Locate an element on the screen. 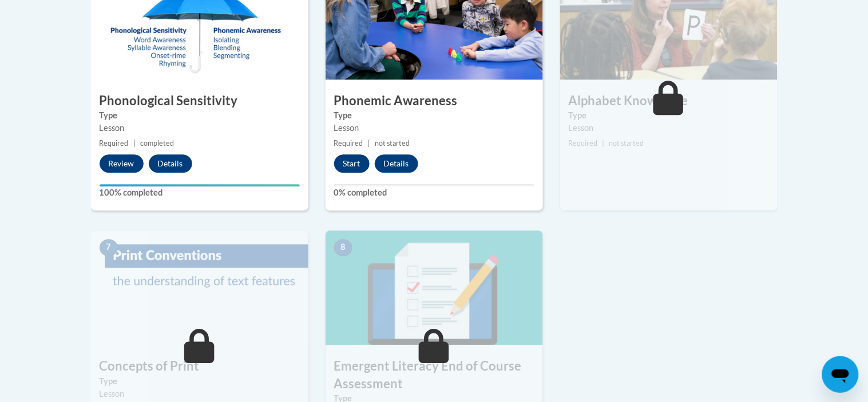  button: Review is located at coordinates (121, 164).